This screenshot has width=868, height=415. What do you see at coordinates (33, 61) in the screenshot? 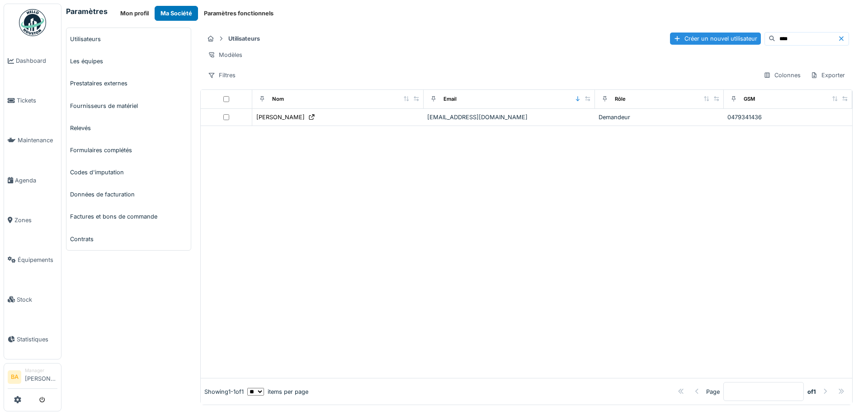
I see `a: Dashboard` at bounding box center [33, 61].